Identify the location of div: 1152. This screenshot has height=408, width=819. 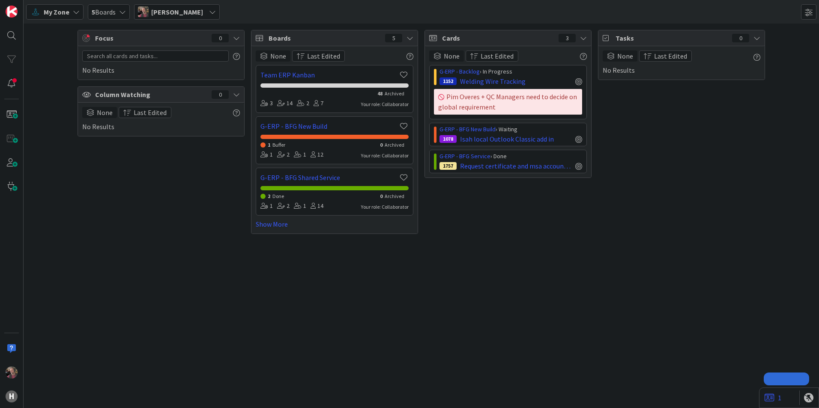
(448, 81).